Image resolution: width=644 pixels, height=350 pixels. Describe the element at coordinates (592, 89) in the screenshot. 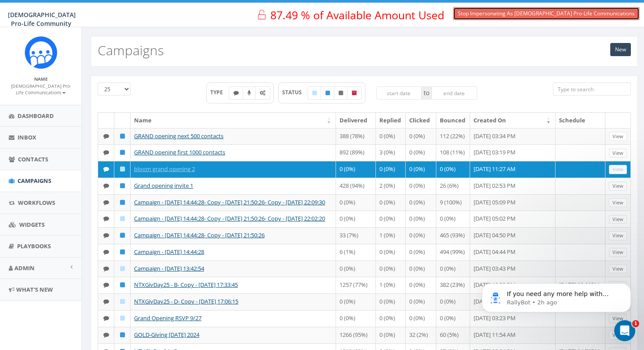

I see `input: Type to search` at that location.